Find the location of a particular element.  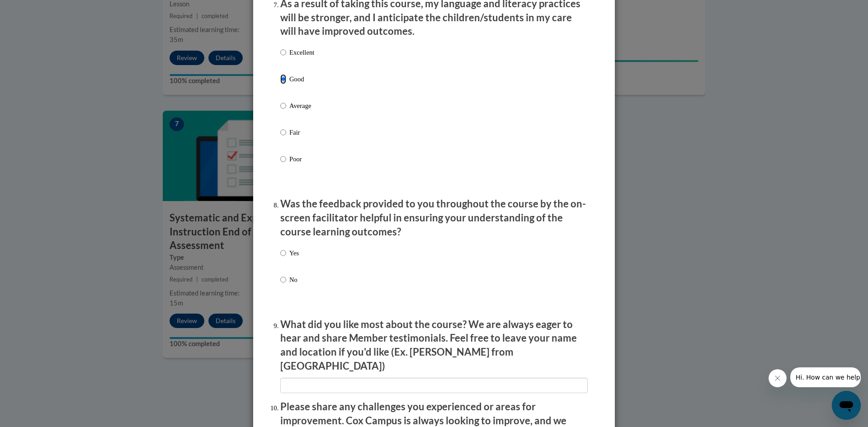

input: No is located at coordinates (283, 280).